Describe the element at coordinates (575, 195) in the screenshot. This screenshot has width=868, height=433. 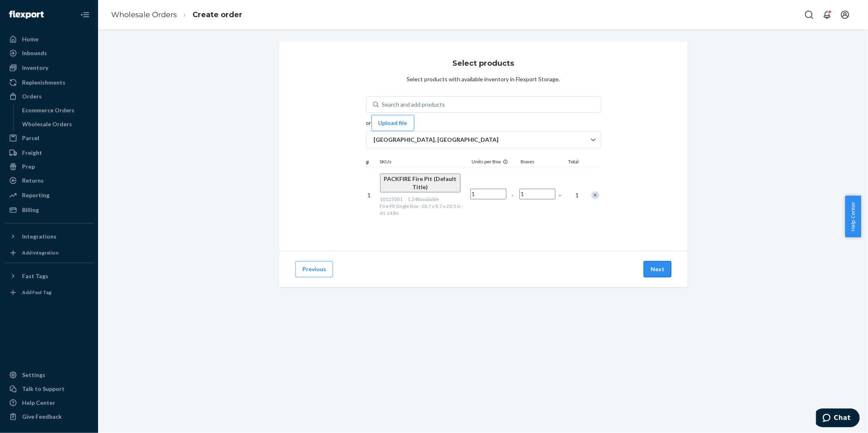
I see `span: 1` at that location.